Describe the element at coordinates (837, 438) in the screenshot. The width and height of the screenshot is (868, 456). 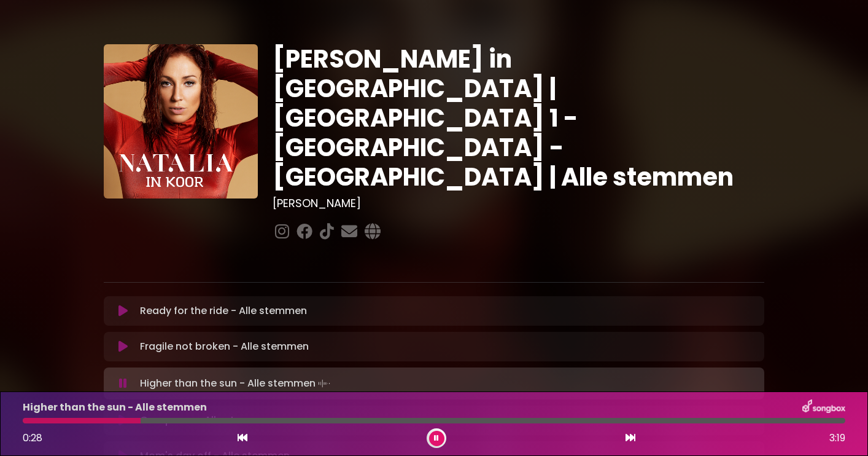
I see `span: 3:19` at that location.